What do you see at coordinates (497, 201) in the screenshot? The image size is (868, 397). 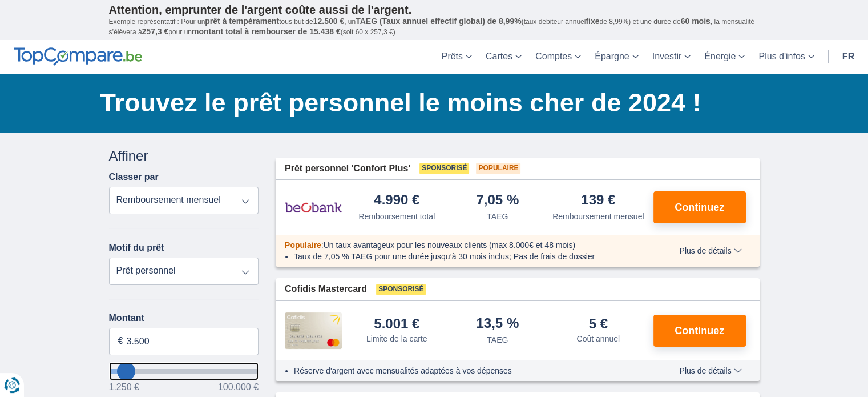 I see `div: 7,05 %` at bounding box center [497, 201].